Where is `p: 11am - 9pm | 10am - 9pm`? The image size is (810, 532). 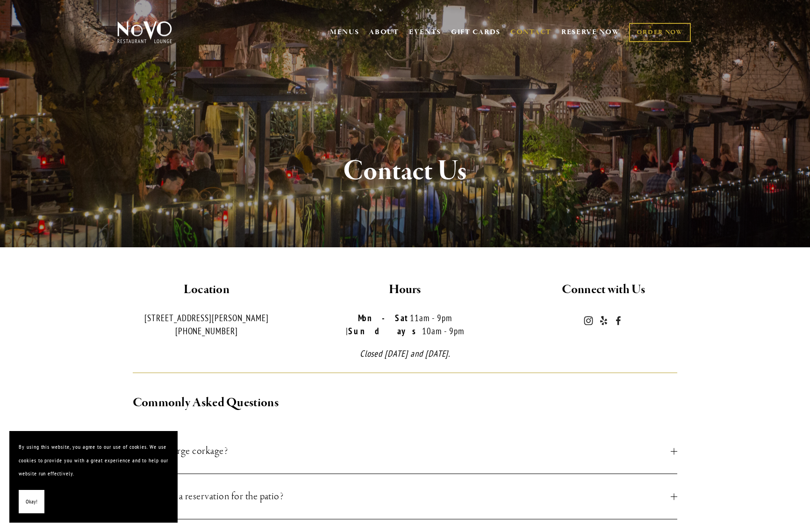 p: 11am - 9pm | 10am - 9pm is located at coordinates (405, 324).